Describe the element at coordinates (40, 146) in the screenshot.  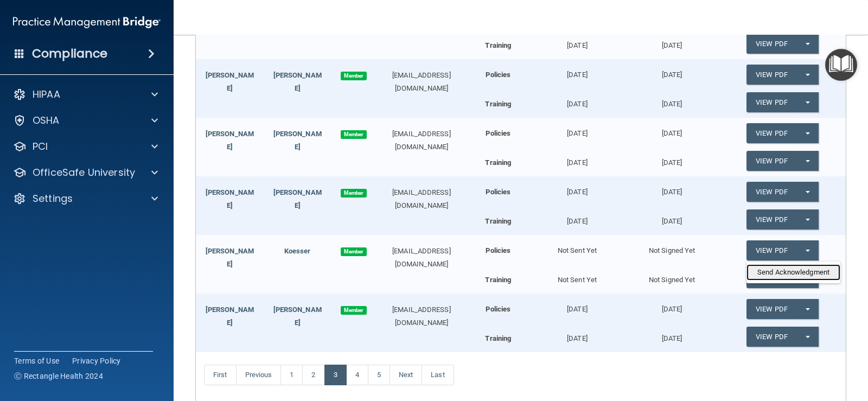
I see `p: PCI` at that location.